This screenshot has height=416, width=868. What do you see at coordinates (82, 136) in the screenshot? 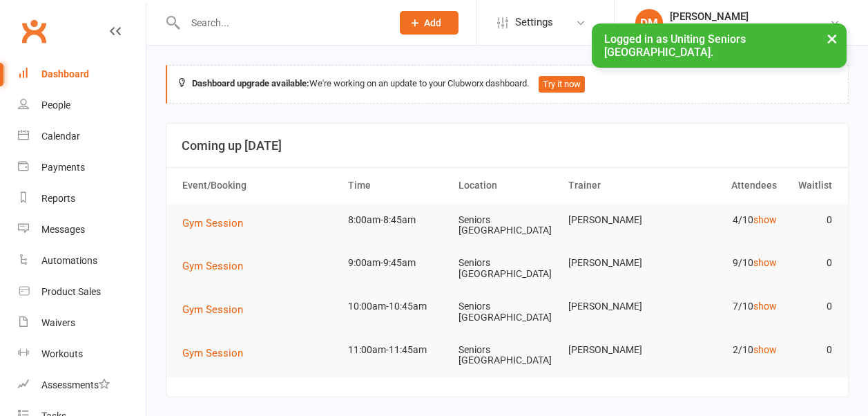
I see `a: Calendar` at bounding box center [82, 136].